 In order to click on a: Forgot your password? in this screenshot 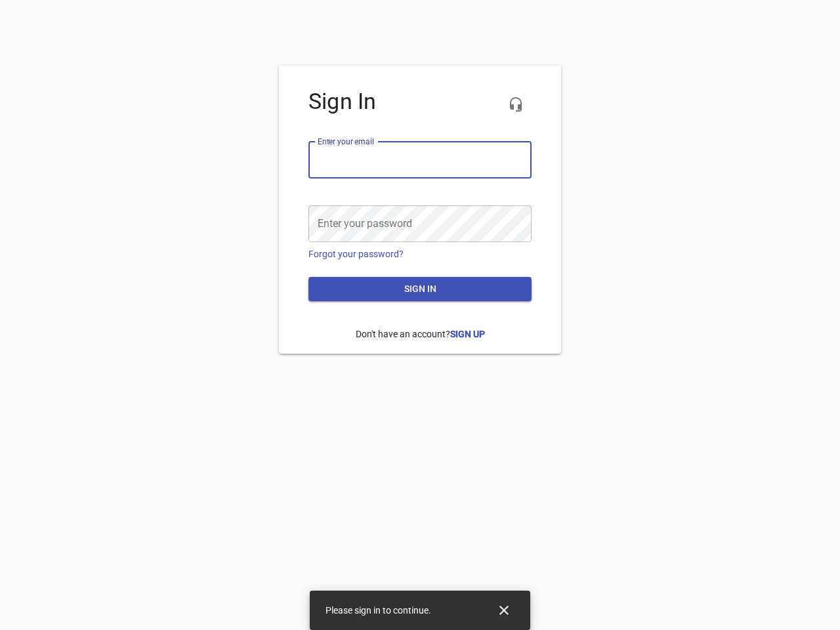, I will do `click(356, 254)`.